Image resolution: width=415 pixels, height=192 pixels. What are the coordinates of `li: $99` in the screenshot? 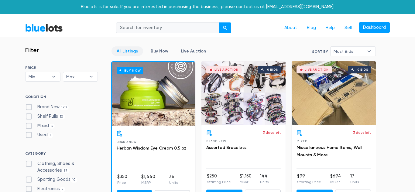 It's located at (309, 179).